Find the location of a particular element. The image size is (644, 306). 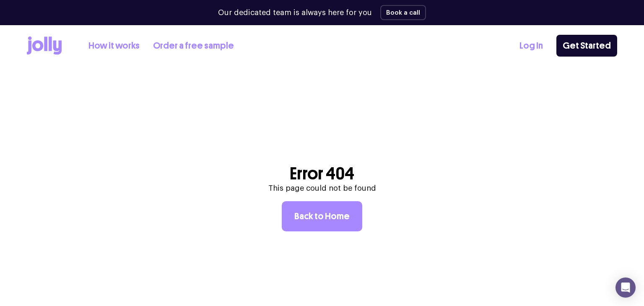

a: Order a free sample is located at coordinates (193, 45).